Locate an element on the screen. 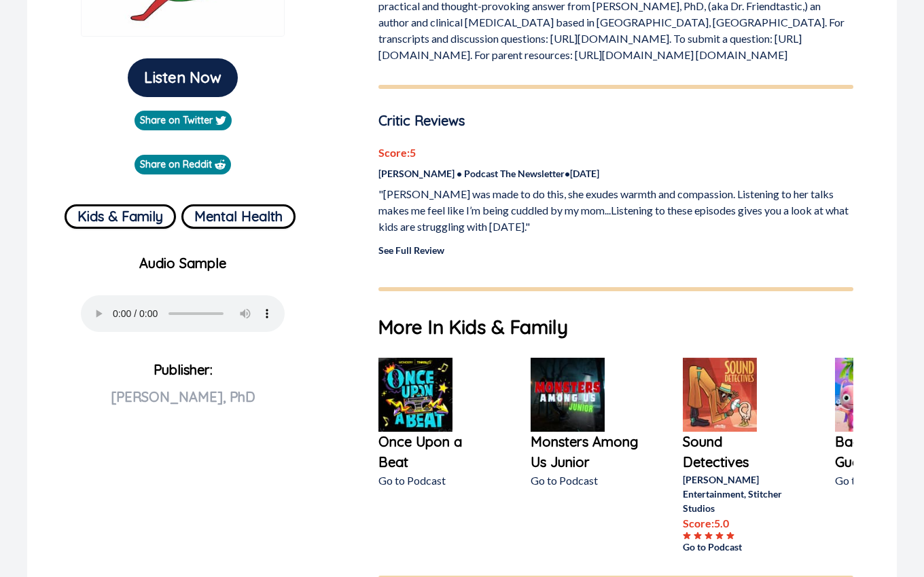 Image resolution: width=924 pixels, height=577 pixels. a: Share on Twitter is located at coordinates (183, 120).